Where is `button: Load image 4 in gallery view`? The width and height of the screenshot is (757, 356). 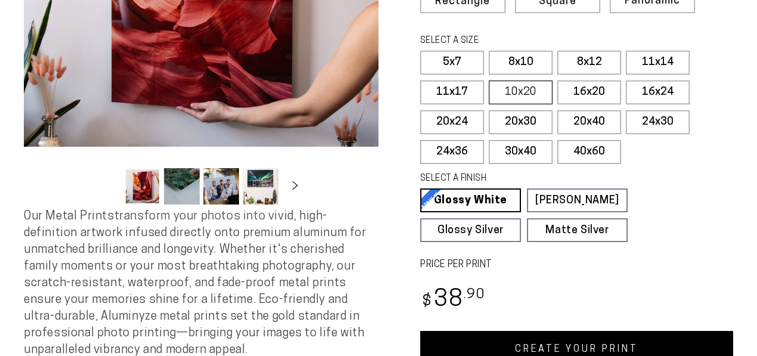
button: Load image 4 in gallery view is located at coordinates (261, 186).